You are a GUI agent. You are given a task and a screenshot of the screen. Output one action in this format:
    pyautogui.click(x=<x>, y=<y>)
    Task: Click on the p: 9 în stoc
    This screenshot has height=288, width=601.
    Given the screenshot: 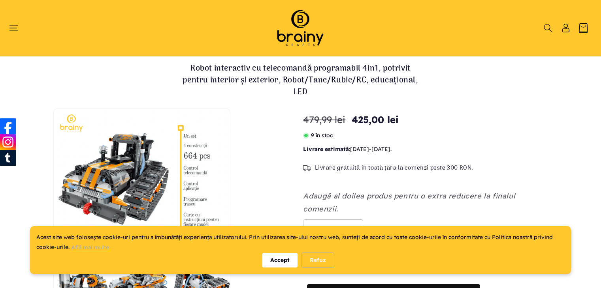 What is the action you would take?
    pyautogui.click(x=421, y=135)
    